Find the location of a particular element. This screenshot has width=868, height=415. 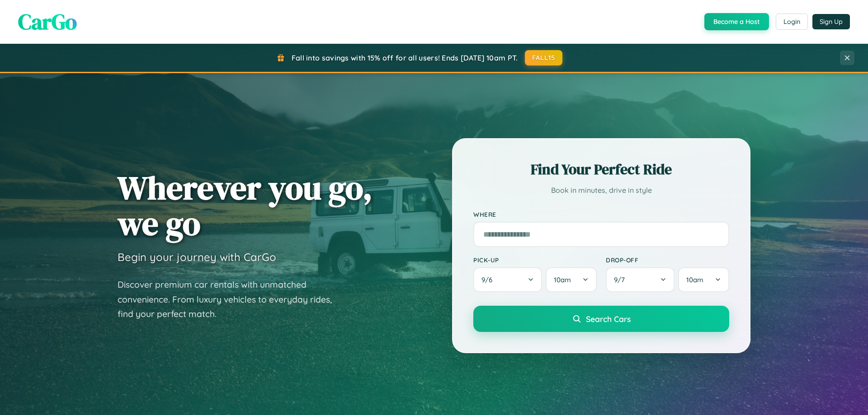

button: 9/7 is located at coordinates (640, 279).